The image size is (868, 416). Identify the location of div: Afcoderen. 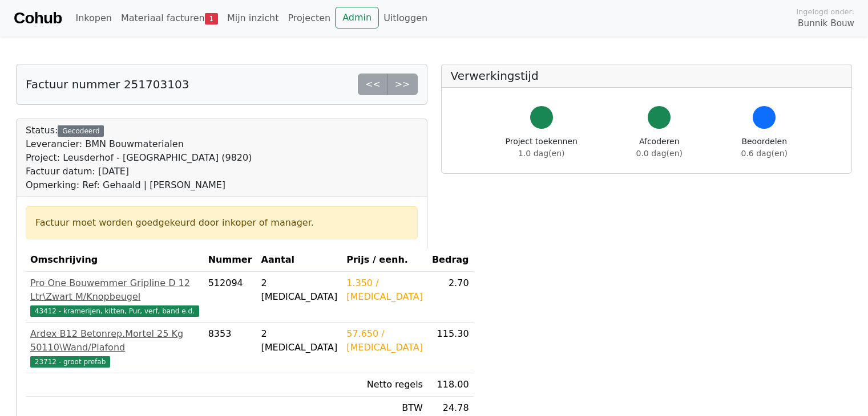
(659, 148).